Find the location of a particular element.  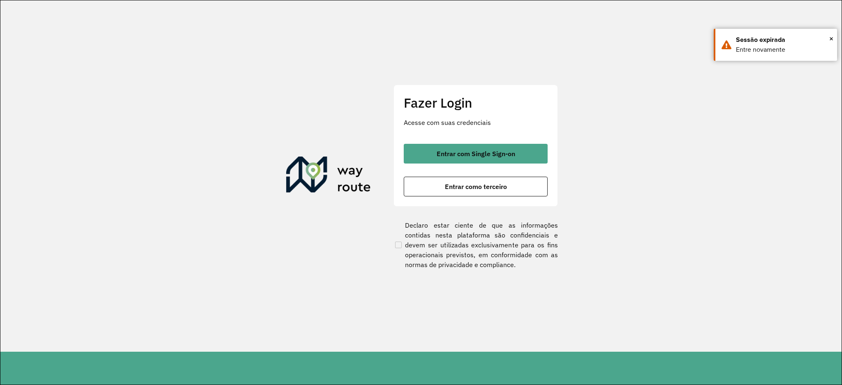

h2: Fazer Login is located at coordinates (476, 103).